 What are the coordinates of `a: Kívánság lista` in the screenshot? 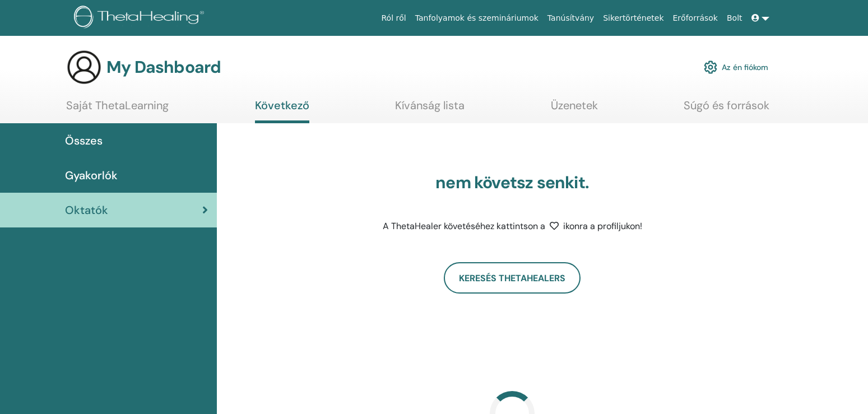 It's located at (430, 109).